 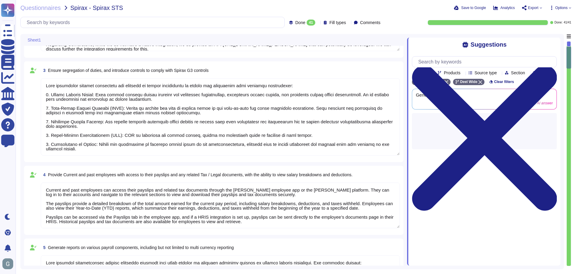 What do you see at coordinates (338, 23) in the screenshot?
I see `span: Fill types` at bounding box center [338, 23].